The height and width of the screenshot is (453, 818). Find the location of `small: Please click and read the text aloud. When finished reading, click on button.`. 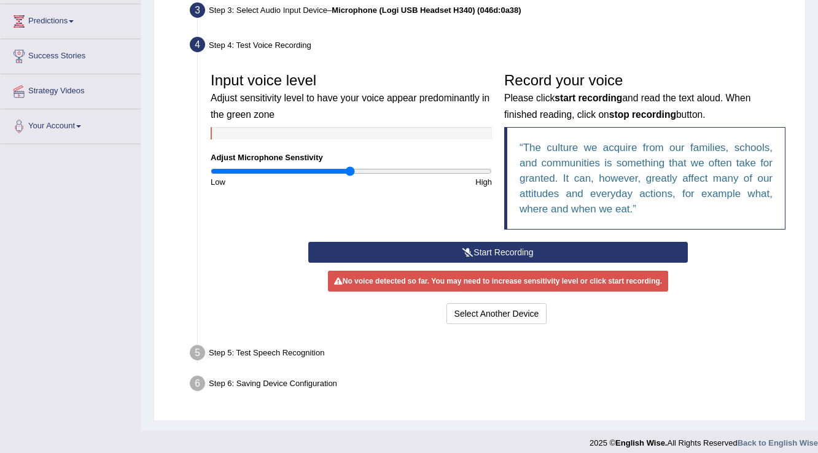

small: Please click and read the text aloud. When finished reading, click on button. is located at coordinates (627, 106).